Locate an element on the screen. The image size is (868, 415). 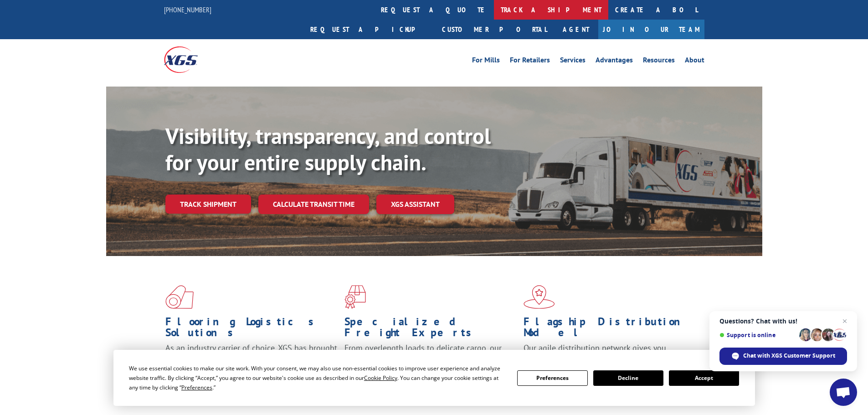
div: Open chat is located at coordinates (844, 392).